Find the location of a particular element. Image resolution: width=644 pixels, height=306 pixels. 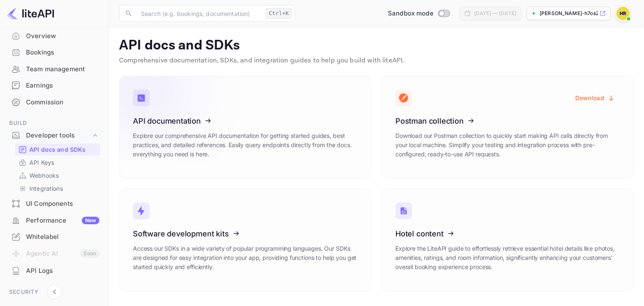

a: Integrations is located at coordinates (57, 188).